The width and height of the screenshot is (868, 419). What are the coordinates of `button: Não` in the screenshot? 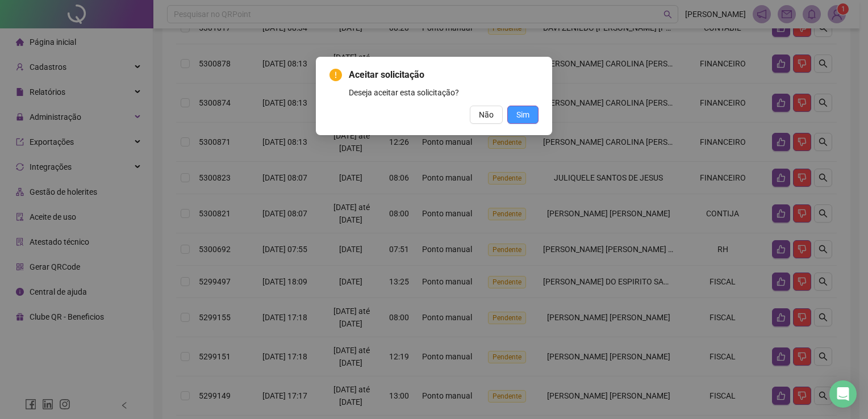 It's located at (486, 115).